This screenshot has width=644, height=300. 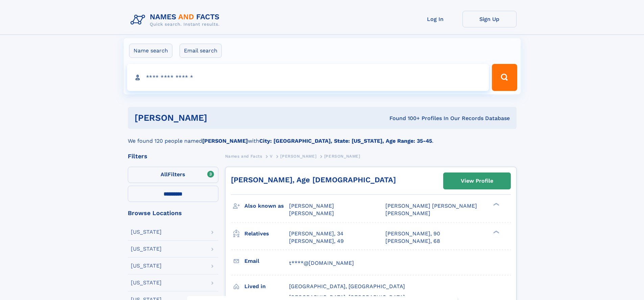 I want to click on span: All, so click(x=164, y=174).